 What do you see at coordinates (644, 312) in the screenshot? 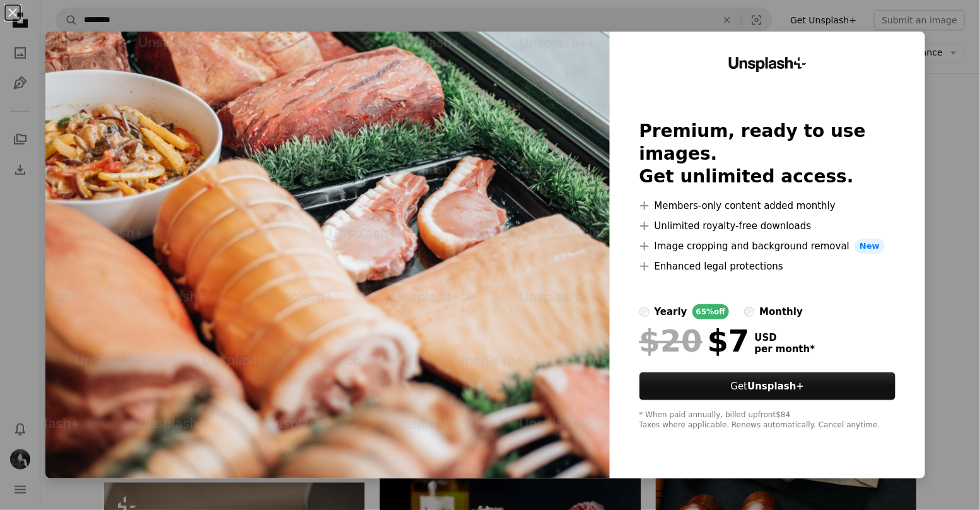
I see `input: yearly65%off` at bounding box center [644, 312].